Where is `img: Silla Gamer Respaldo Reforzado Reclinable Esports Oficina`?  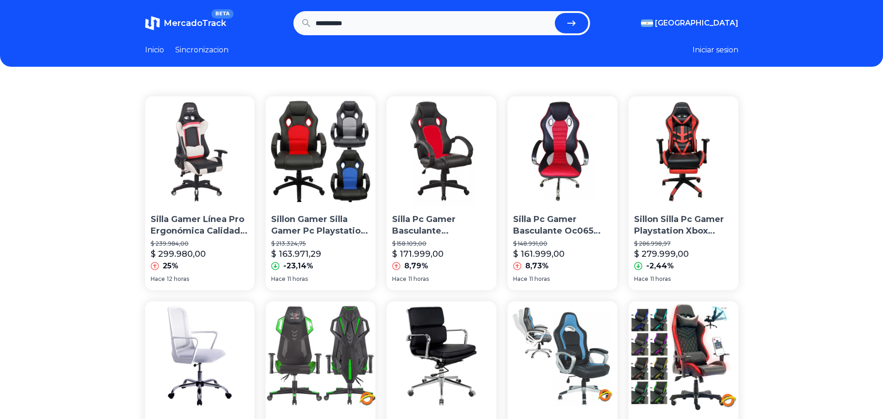
img: Silla Gamer Respaldo Reforzado Reclinable Esports Oficina is located at coordinates (320, 356).